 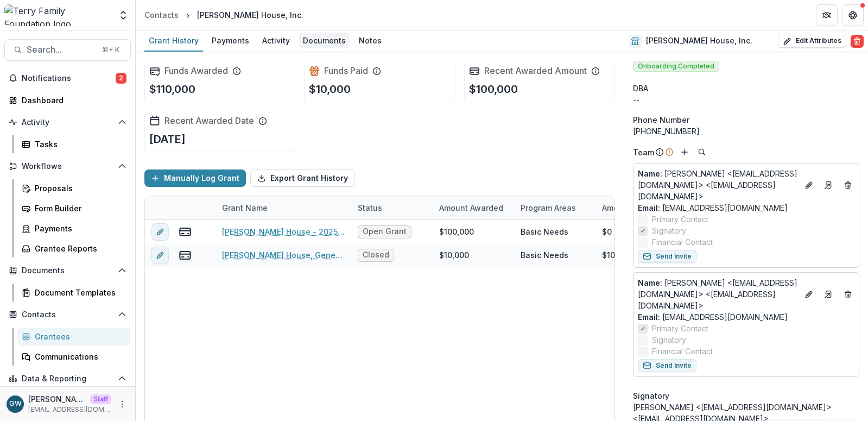 I want to click on div: Grant History, so click(x=174, y=41).